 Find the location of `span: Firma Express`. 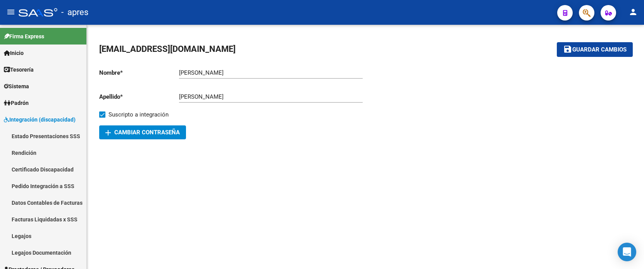

span: Firma Express is located at coordinates (24, 37).